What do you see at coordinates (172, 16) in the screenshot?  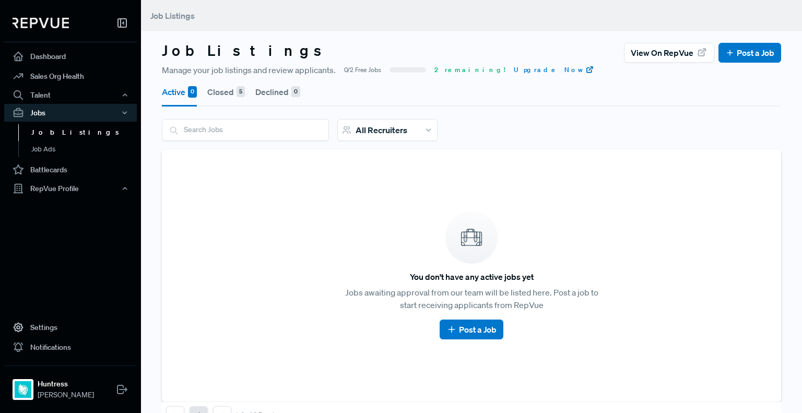 I see `span: Job Listings` at bounding box center [172, 16].